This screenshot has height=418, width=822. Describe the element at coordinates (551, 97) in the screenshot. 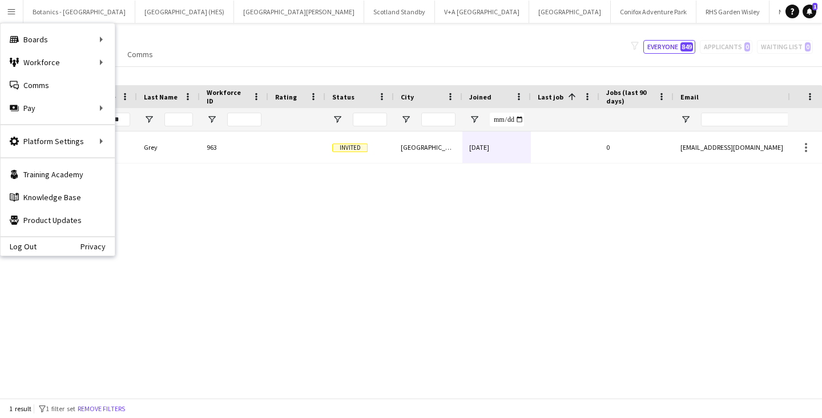

I see `span: Last job` at that location.